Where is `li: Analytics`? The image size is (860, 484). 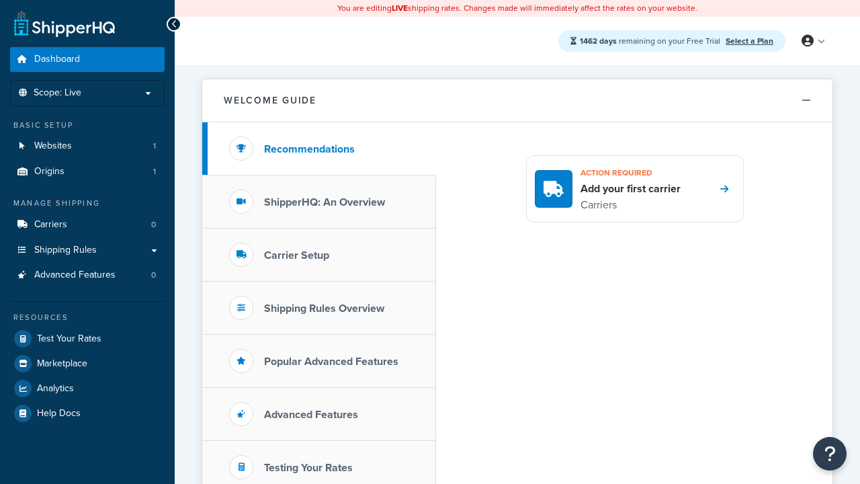 li: Analytics is located at coordinates (87, 388).